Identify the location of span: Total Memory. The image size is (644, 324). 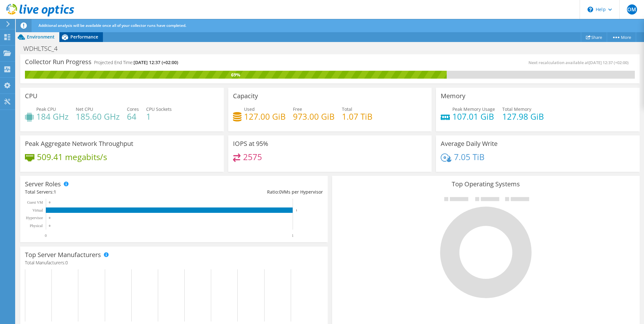
(517, 109).